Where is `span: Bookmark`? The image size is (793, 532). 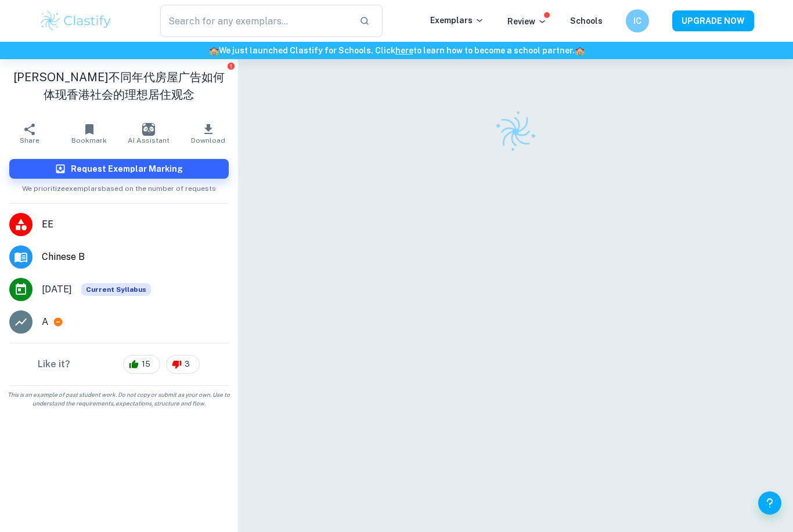
span: Bookmark is located at coordinates (89, 141).